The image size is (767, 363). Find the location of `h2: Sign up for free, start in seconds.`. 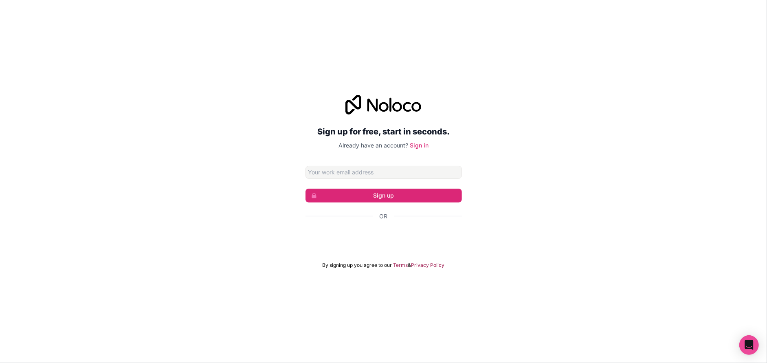

h2: Sign up for free, start in seconds. is located at coordinates (384, 132).